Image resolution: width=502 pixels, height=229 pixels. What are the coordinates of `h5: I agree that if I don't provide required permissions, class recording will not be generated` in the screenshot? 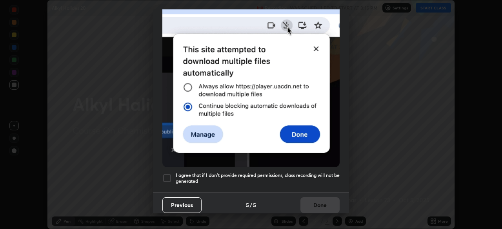 It's located at (257, 178).